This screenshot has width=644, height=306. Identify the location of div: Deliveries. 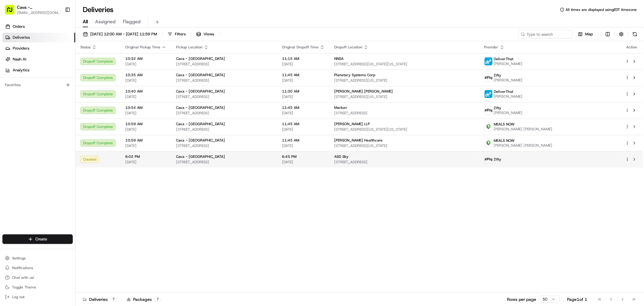
(100, 299).